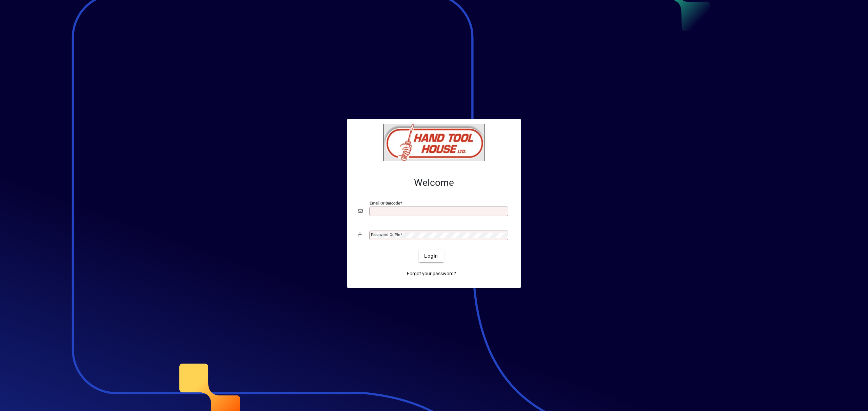  What do you see at coordinates (385, 203) in the screenshot?
I see `mat-label: Email or Barcode` at bounding box center [385, 203].